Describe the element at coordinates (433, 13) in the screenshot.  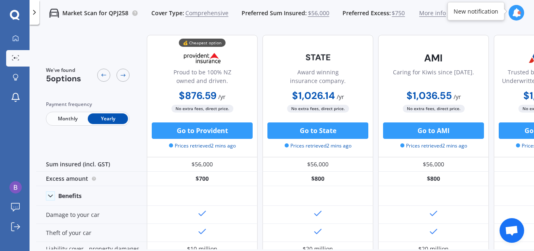
I see `span: More info` at that location.